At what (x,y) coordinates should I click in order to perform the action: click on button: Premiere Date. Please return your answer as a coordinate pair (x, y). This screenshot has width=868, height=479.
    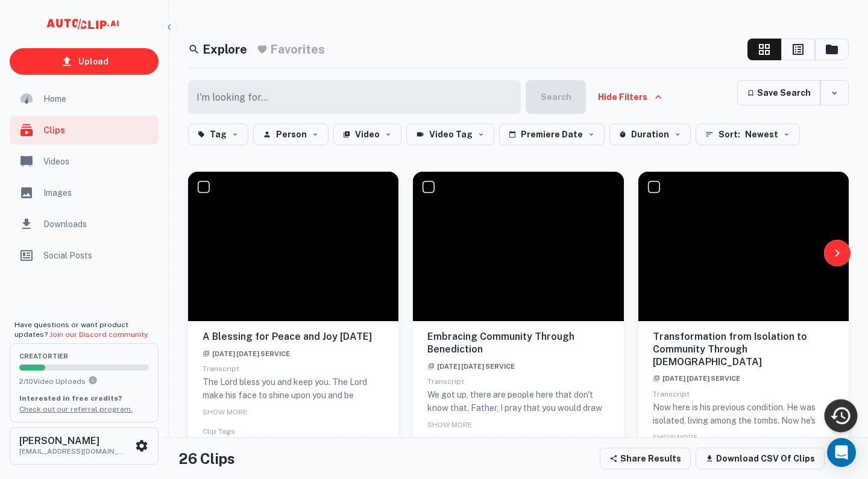
    Looking at the image, I should click on (551, 135).